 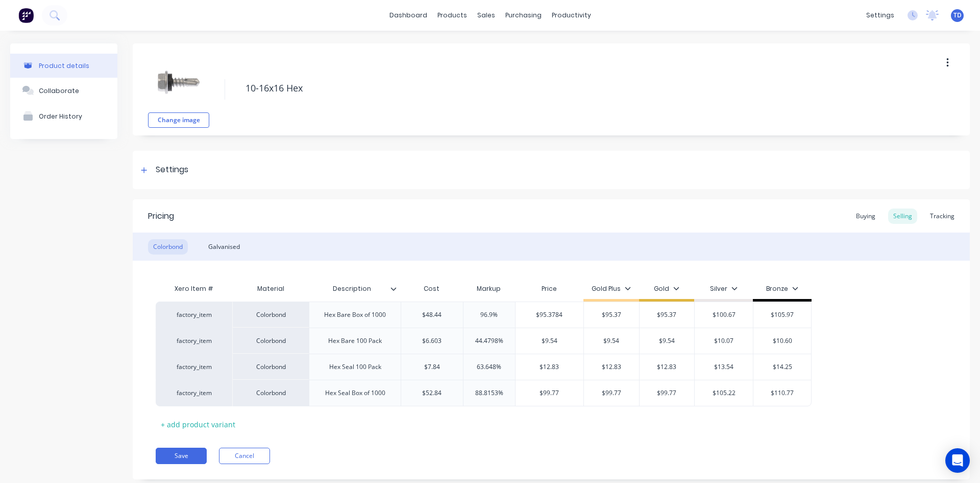 What do you see at coordinates (489, 289) in the screenshot?
I see `div: Markup` at bounding box center [489, 289].